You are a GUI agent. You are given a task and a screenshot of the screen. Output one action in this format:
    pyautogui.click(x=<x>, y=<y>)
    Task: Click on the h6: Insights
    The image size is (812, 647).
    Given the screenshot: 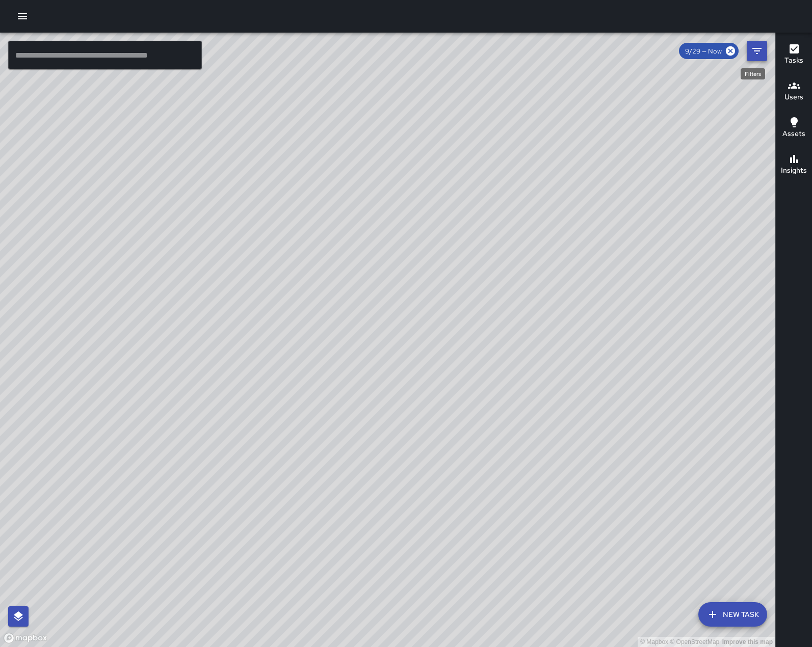 What is the action you would take?
    pyautogui.click(x=793, y=171)
    